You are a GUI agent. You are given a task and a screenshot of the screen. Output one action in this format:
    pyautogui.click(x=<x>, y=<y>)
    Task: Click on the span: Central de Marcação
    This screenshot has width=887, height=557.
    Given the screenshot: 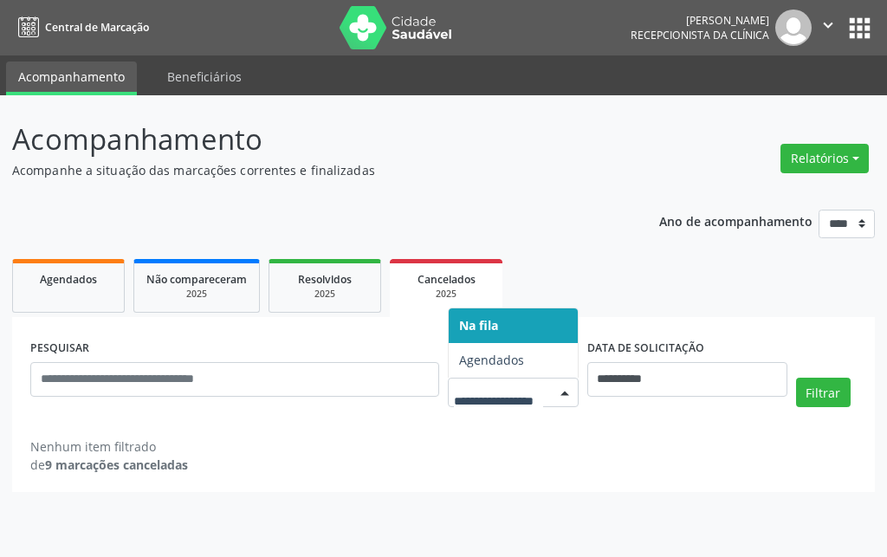 What is the action you would take?
    pyautogui.click(x=97, y=27)
    